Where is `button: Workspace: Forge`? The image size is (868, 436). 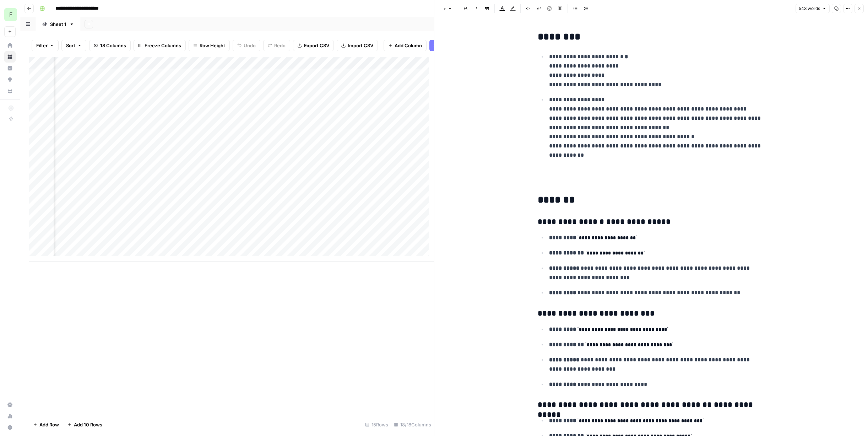
button: Workspace: Forge is located at coordinates (10, 14).